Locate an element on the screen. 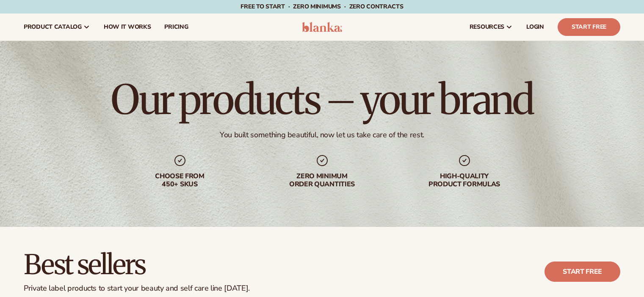 This screenshot has width=644, height=297. a: LOGIN is located at coordinates (535, 27).